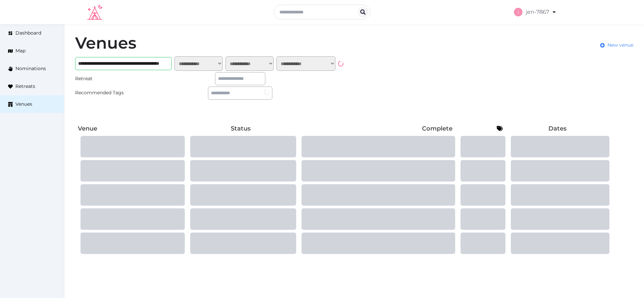  Describe the element at coordinates (24, 104) in the screenshot. I see `span: Venues` at that location.